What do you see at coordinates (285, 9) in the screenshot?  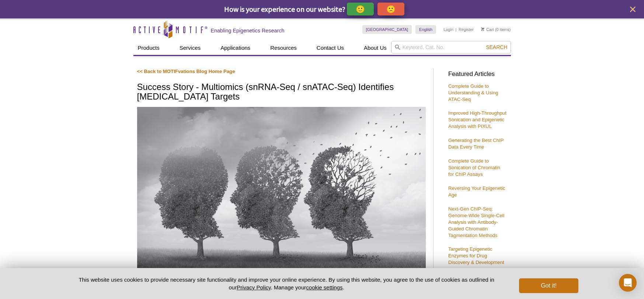 I see `span: How is your experience on our website?` at bounding box center [285, 9].